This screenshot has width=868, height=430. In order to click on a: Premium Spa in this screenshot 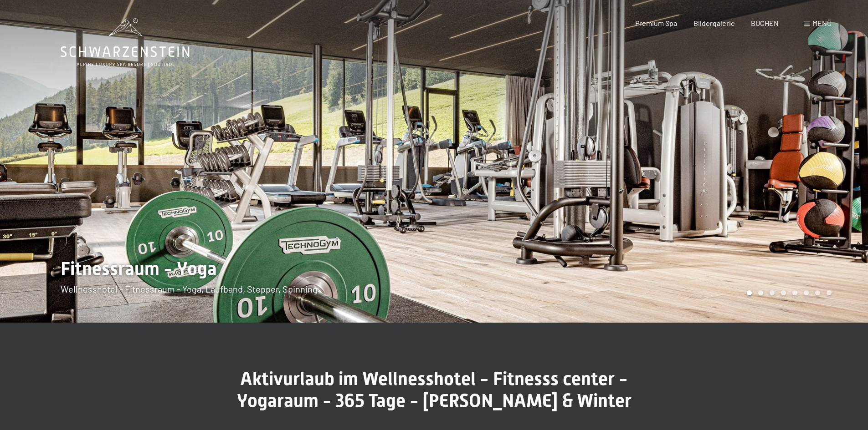, I will do `click(656, 23)`.